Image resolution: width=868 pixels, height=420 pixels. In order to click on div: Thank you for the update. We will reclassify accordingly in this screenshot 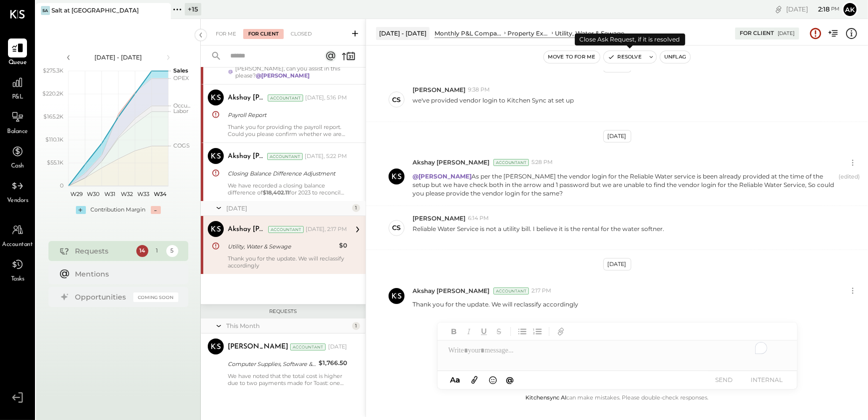, I will do `click(287, 262)`.